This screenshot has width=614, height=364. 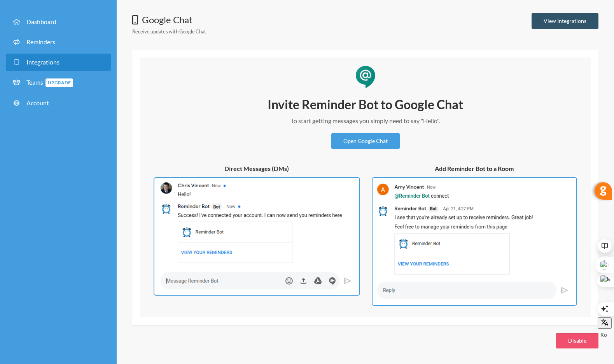 What do you see at coordinates (58, 103) in the screenshot?
I see `a: Account` at bounding box center [58, 103].